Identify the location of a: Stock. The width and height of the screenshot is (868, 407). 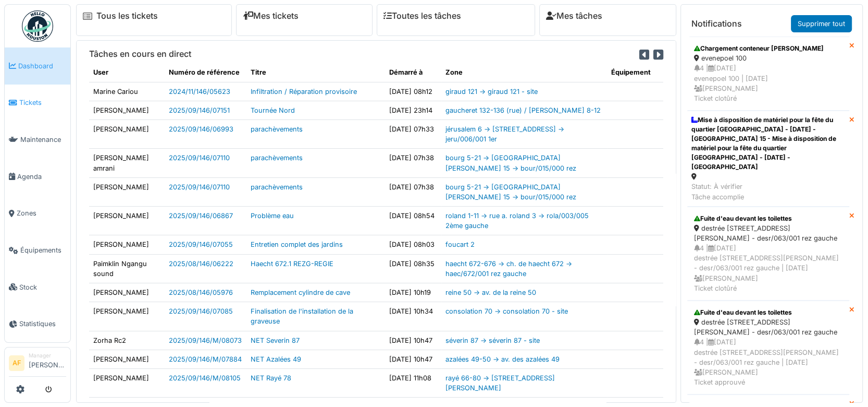
(38, 287).